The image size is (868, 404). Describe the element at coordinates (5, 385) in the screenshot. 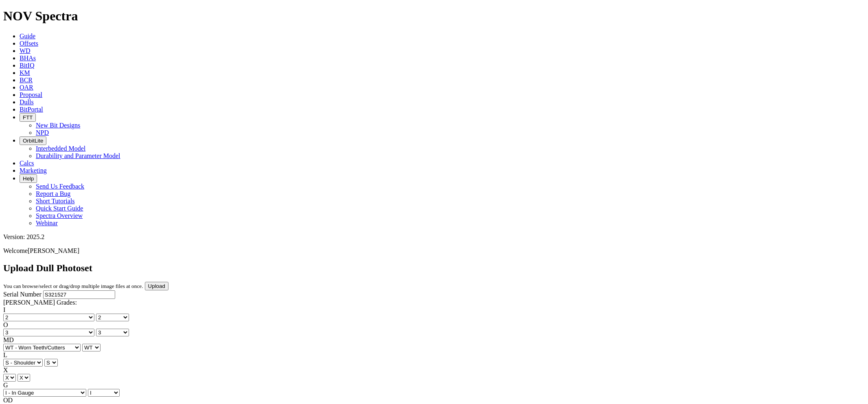

I see `label: G` at that location.